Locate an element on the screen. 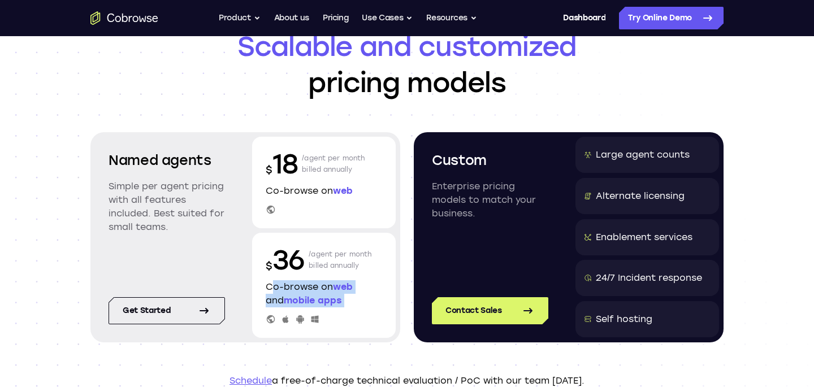  a: Dashboard is located at coordinates (584, 18).